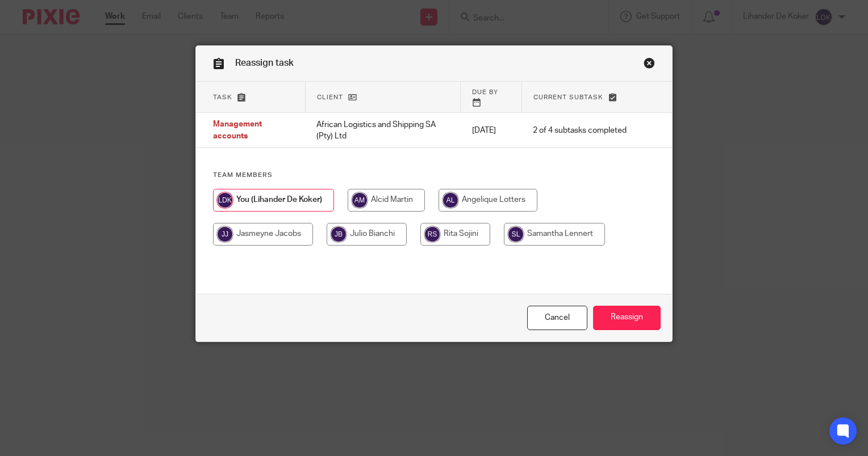 The image size is (868, 456). I want to click on span: Management accounts, so click(238, 131).